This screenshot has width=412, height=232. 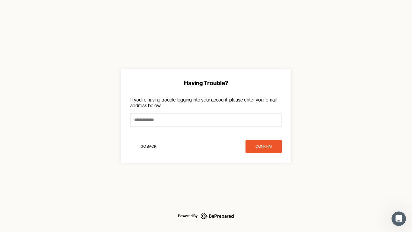 I want to click on div: Having Trouble?, so click(x=206, y=83).